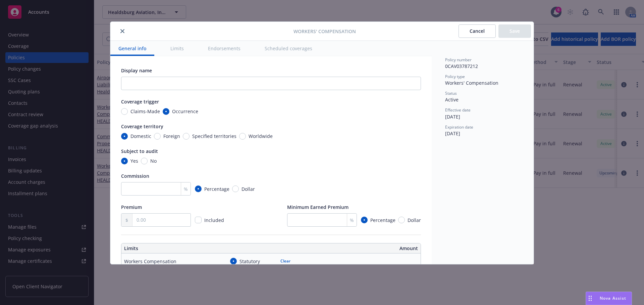  Describe the element at coordinates (185, 111) in the screenshot. I see `span: Occurrence` at that location.